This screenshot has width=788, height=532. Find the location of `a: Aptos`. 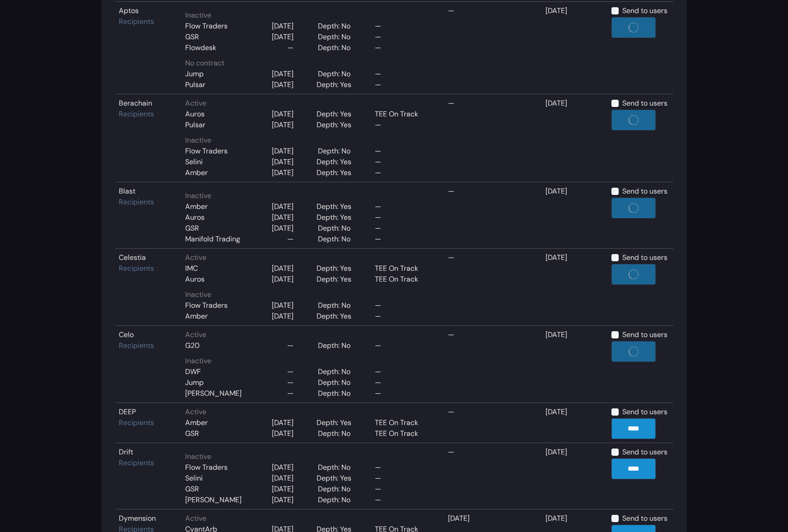

a: Aptos is located at coordinates (128, 10).